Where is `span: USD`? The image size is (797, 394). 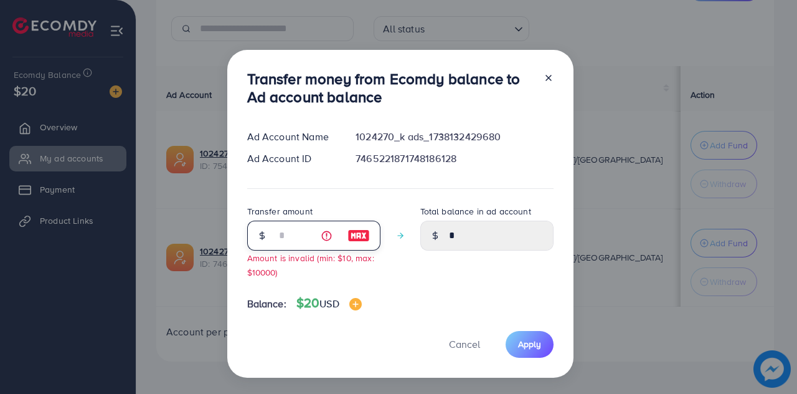 span: USD is located at coordinates (329, 303).